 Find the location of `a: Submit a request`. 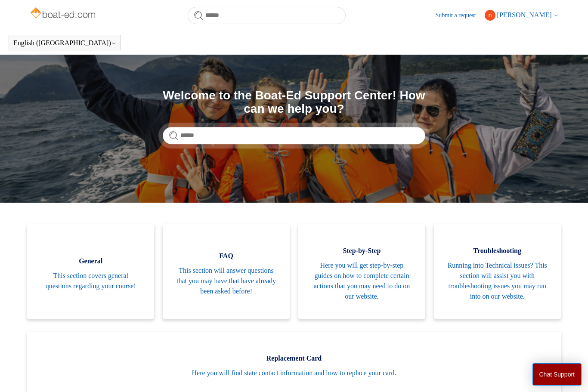

a: Submit a request is located at coordinates (460, 15).